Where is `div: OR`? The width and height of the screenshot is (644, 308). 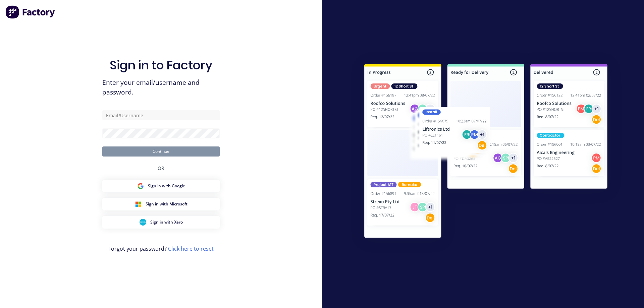
div: OR is located at coordinates (161, 168).